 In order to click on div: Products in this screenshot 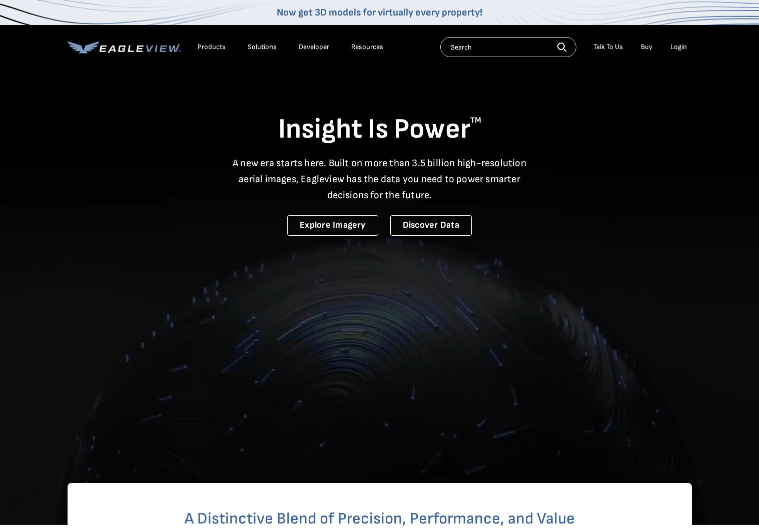, I will do `click(212, 47)`.